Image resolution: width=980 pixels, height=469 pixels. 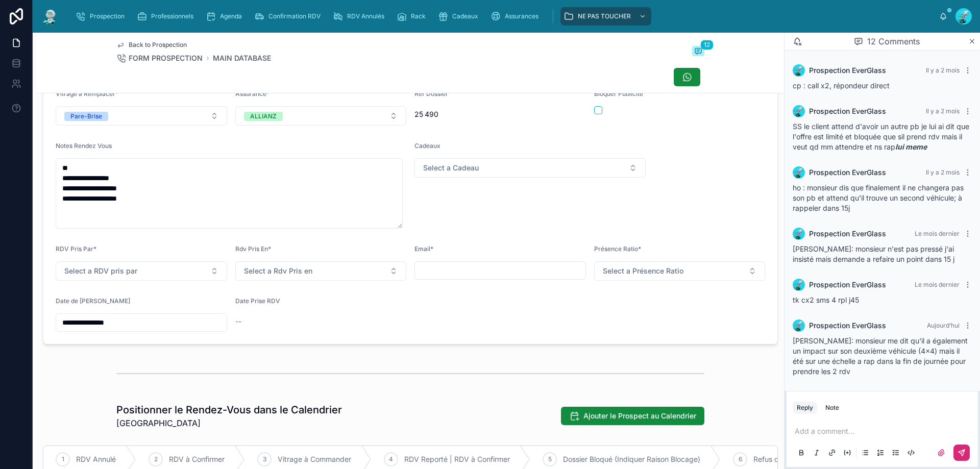 What do you see at coordinates (165, 58) in the screenshot?
I see `span: FORM PROSPECTION` at bounding box center [165, 58].